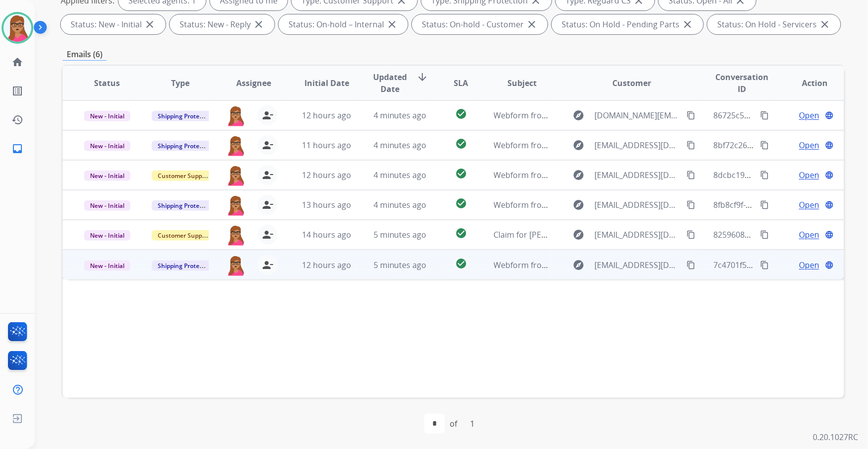  Describe the element at coordinates (180, 83) in the screenshot. I see `span: Type` at that location.